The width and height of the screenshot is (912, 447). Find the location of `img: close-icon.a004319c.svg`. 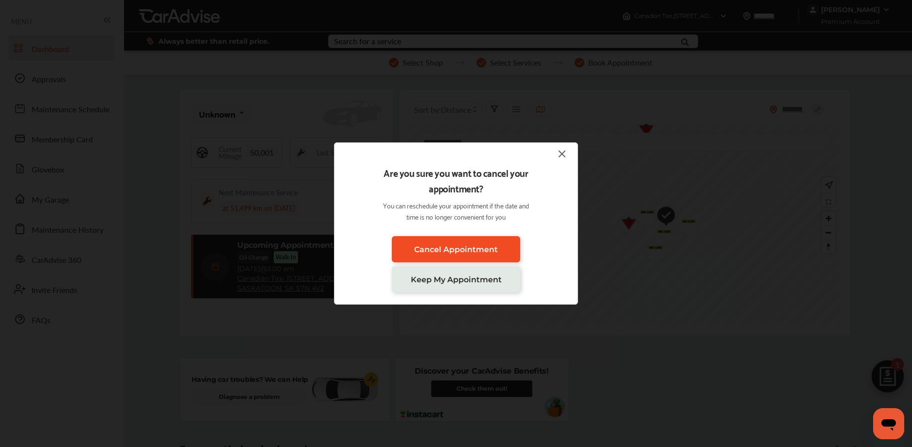

img: close-icon.a004319c.svg is located at coordinates (562, 154).